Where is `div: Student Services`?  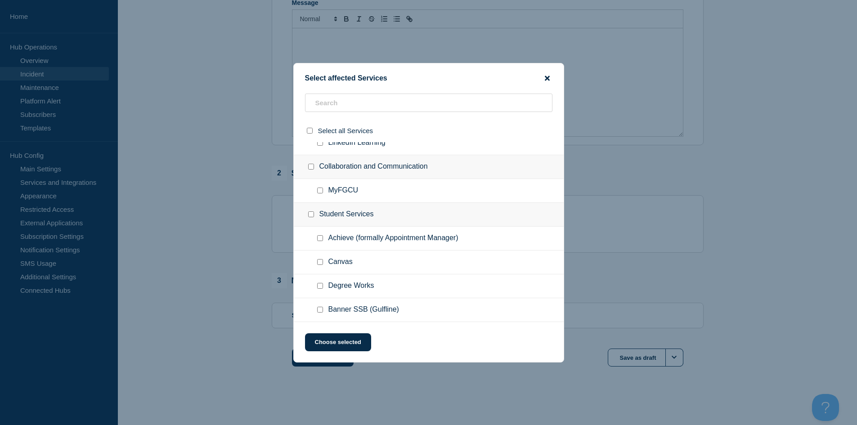
div: Student Services is located at coordinates (429, 215).